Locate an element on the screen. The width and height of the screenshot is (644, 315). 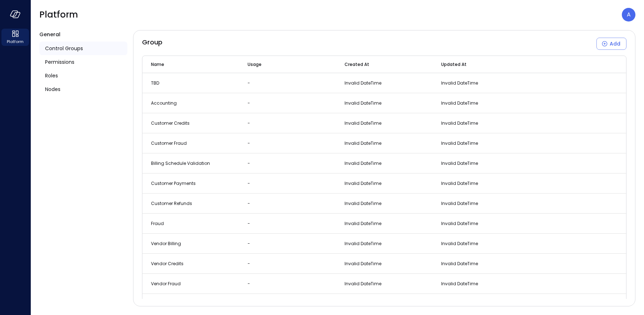
span: Name is located at coordinates (157, 64).